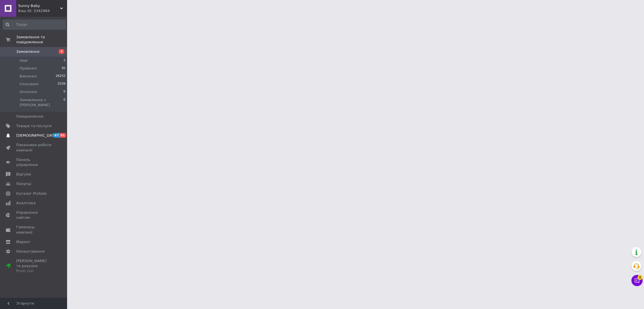  What do you see at coordinates (23, 174) in the screenshot?
I see `span: Відгуки` at bounding box center [23, 174].